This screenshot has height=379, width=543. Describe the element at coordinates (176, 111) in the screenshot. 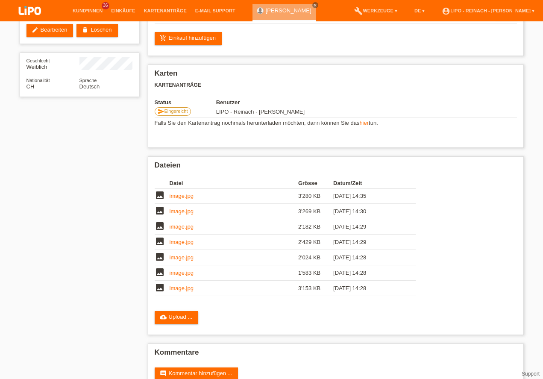

I see `span: Eingereicht` at that location.